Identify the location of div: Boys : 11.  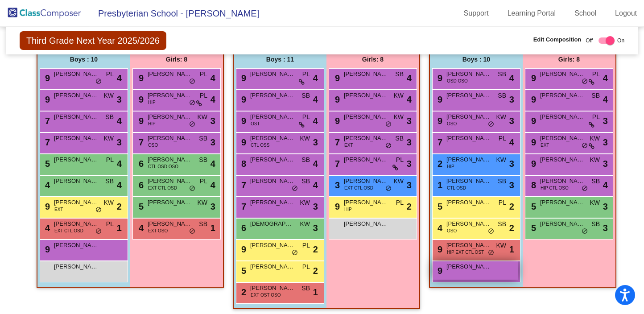
(280, 59).